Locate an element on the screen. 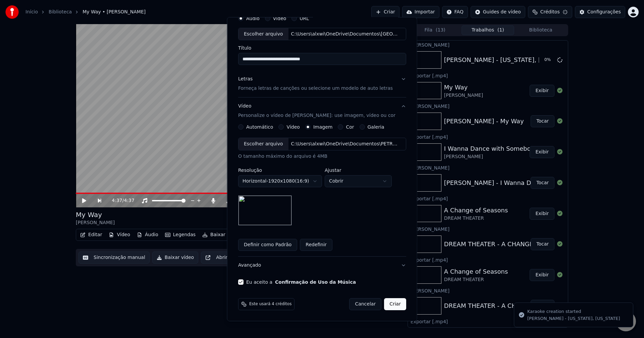  label: Ajustar is located at coordinates (358, 170).